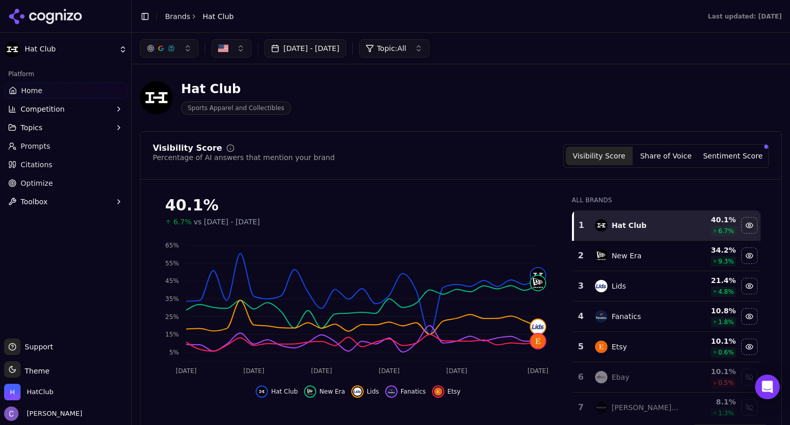 This screenshot has height=425, width=790. Describe the element at coordinates (601, 225) in the screenshot. I see `img: hat club` at that location.